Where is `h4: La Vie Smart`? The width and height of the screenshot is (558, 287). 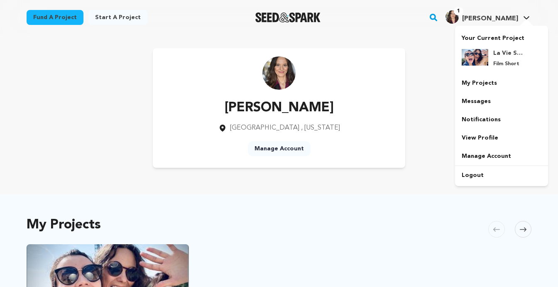 h4: La Vie Smart is located at coordinates (508, 53).